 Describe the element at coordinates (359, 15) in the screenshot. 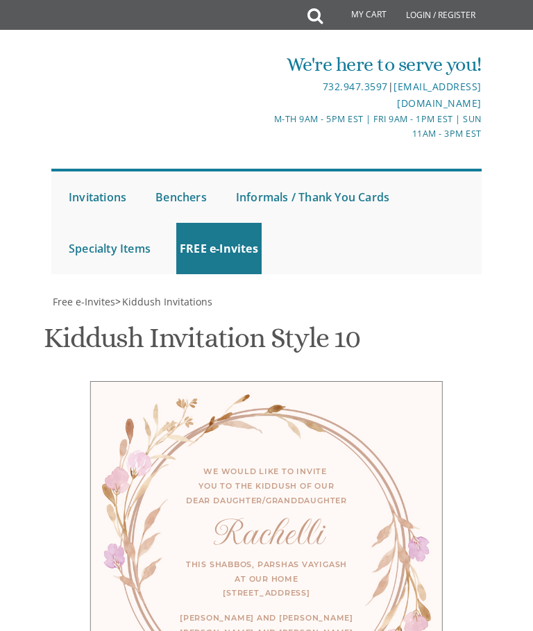

I see `a: My Cart` at that location.